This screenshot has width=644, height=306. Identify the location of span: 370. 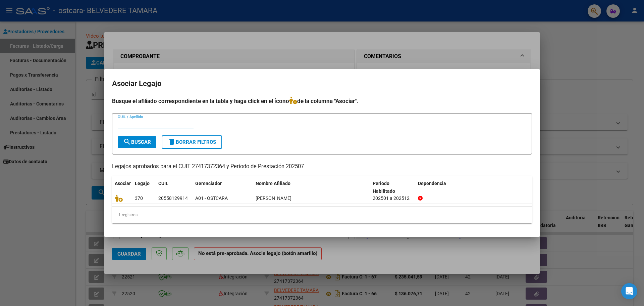
(139, 198).